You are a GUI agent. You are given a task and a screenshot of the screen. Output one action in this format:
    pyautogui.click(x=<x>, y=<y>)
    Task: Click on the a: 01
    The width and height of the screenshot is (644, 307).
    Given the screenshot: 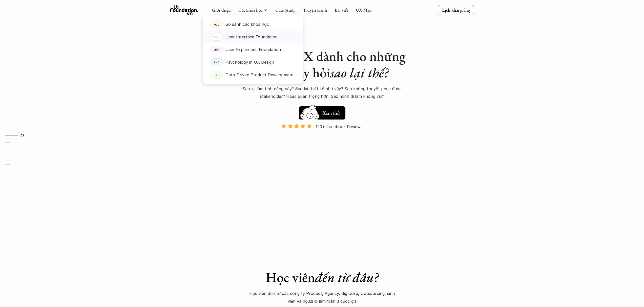 What is the action you would take?
    pyautogui.click(x=17, y=135)
    